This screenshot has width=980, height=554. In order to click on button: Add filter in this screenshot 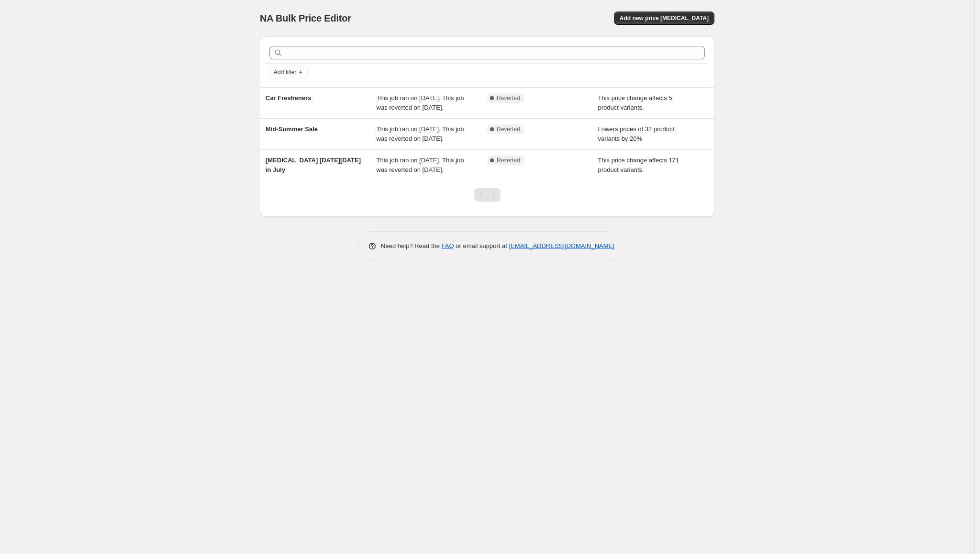, I will do `click(288, 72)`.